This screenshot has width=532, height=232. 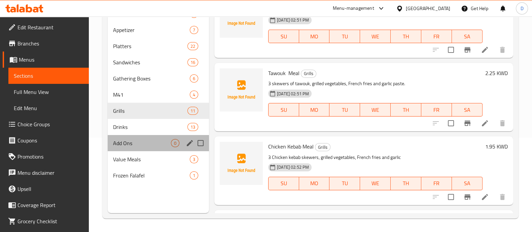 I want to click on h6: 1.95 KWD, so click(x=496, y=146).